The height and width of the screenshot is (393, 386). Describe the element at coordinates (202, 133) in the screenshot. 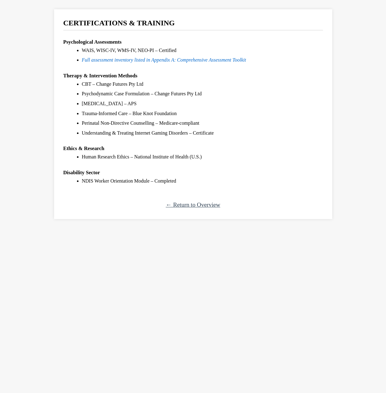

I see `li: Understanding & Treating Internet Gaming Disorders – Certificate` at that location.